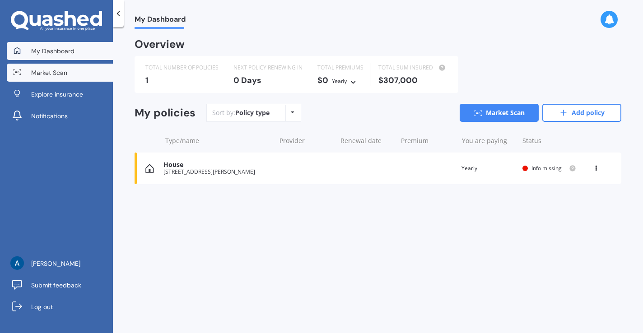 Image resolution: width=643 pixels, height=333 pixels. I want to click on div: Policy type, so click(252, 113).